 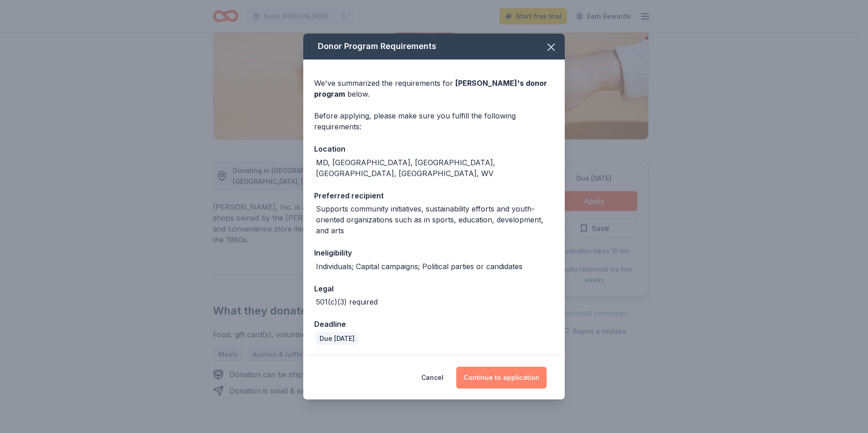 I want to click on button: Continue to application, so click(x=501, y=378).